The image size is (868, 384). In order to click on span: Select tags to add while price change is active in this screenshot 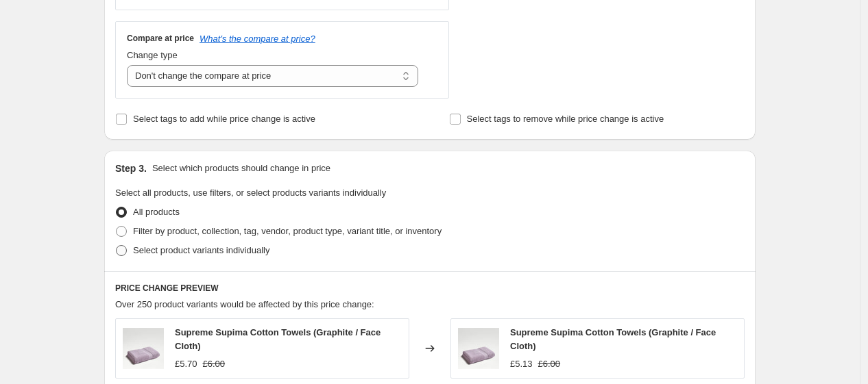, I will do `click(224, 119)`.